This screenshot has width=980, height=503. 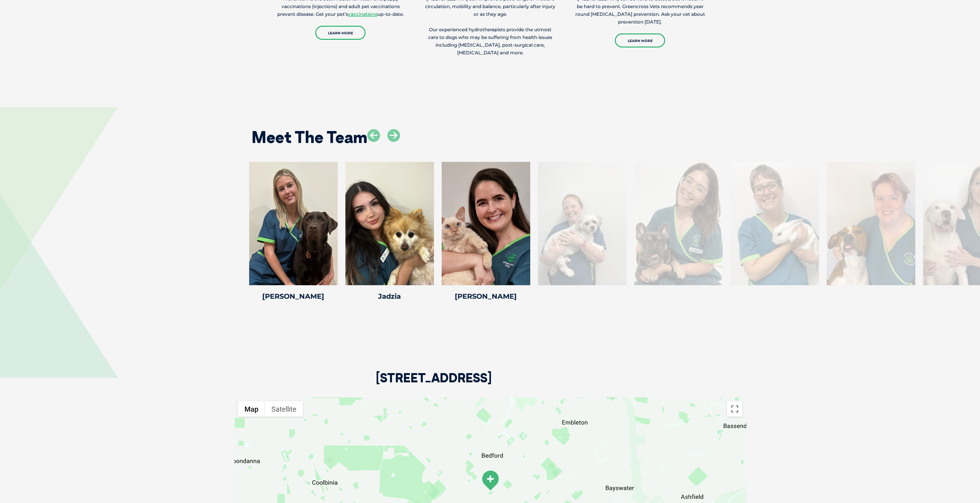 What do you see at coordinates (309, 137) in the screenshot?
I see `h2: Meet The Team` at bounding box center [309, 137].